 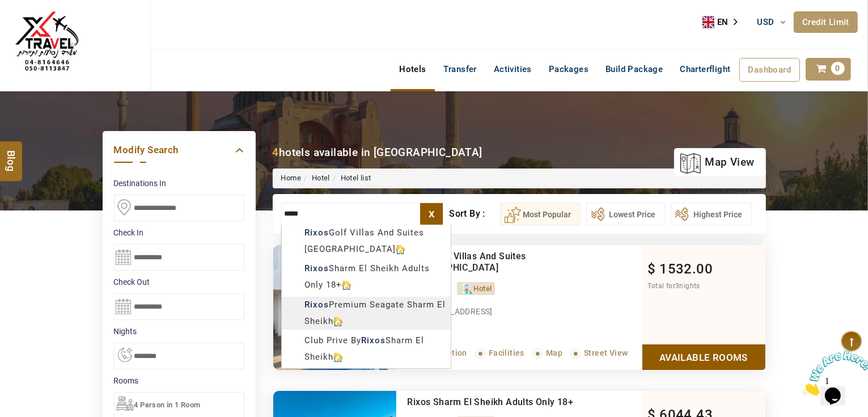 I want to click on span: Blog, so click(x=11, y=154).